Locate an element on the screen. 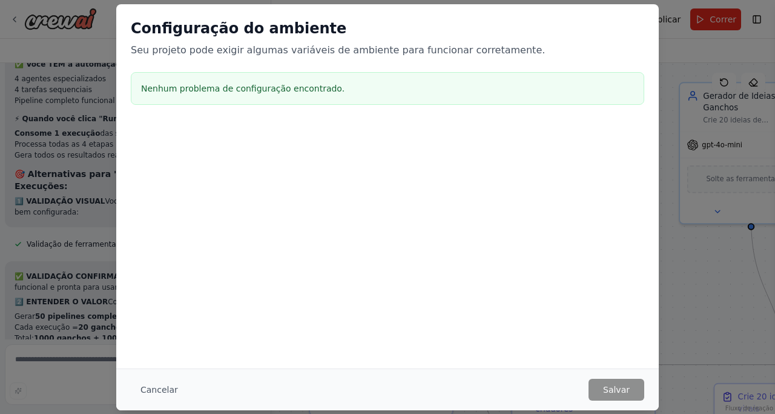  font: Cancelar is located at coordinates (159, 389).